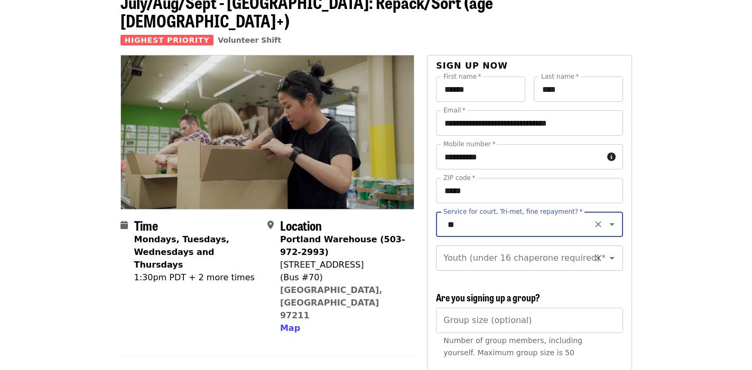  I want to click on strong: Portland Warehouse (503-972-2993), so click(342, 246).